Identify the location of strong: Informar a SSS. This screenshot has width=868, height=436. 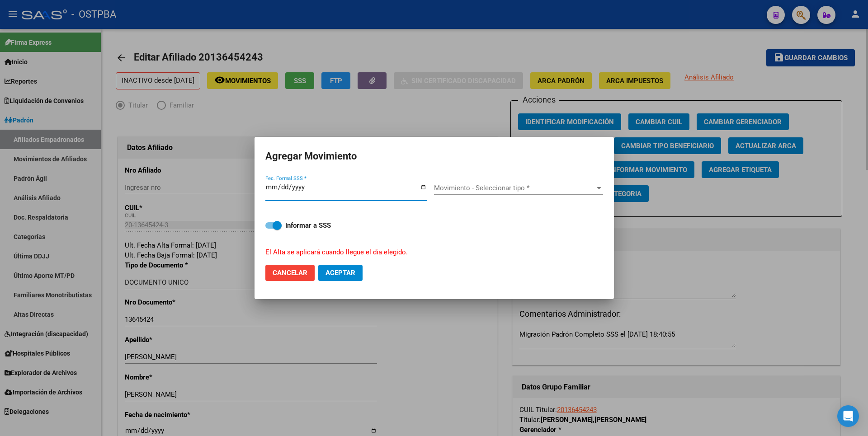
(308, 225).